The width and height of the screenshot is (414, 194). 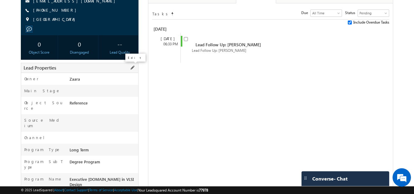 What do you see at coordinates (108, 10) in the screenshot?
I see `div: Minimize live chat window` at bounding box center [108, 10].